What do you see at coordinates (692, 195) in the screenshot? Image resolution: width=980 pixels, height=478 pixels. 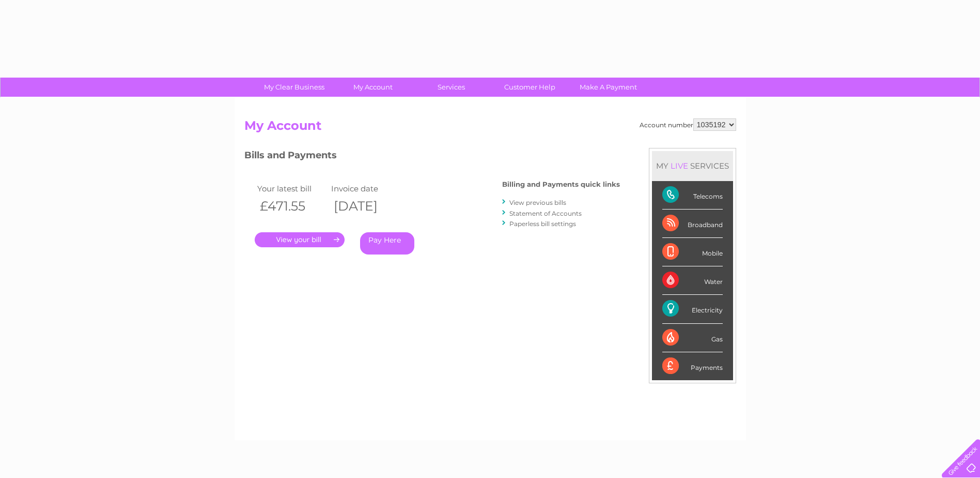 I see `div: Telecoms` at bounding box center [692, 195].